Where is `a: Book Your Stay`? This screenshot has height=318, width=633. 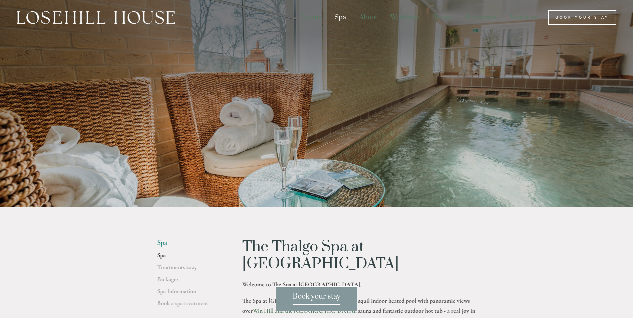 a: Book Your Stay is located at coordinates (582, 17).